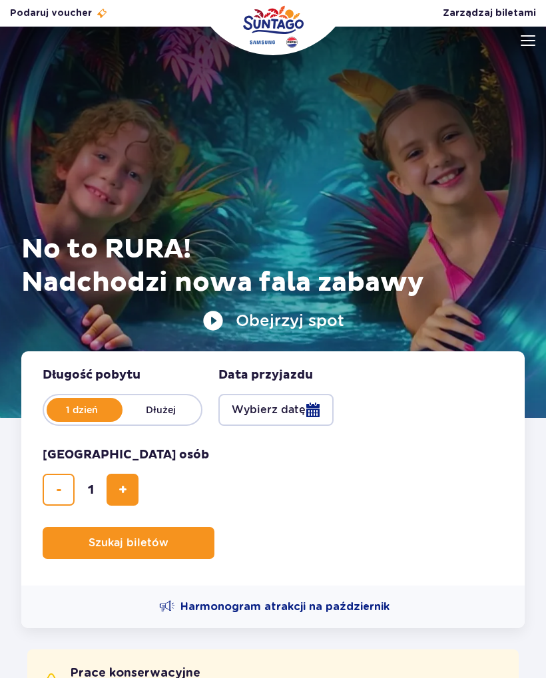 The width and height of the screenshot is (546, 678). What do you see at coordinates (59, 13) in the screenshot?
I see `a: Podaruj voucher` at bounding box center [59, 13].